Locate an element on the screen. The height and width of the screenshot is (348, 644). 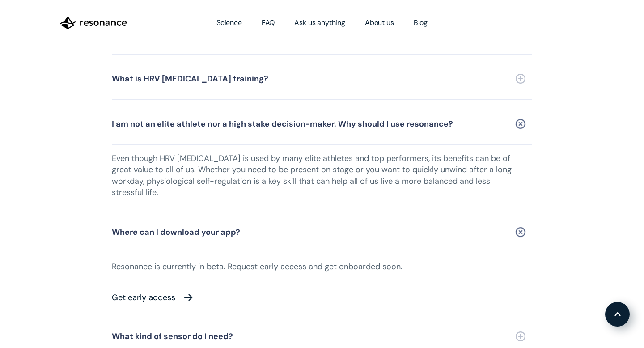
img: Arrow pointing right is located at coordinates (188, 297).